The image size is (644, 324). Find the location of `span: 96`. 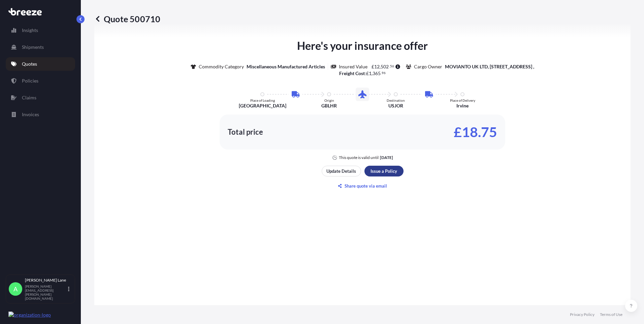

span: 96 is located at coordinates (384, 73).